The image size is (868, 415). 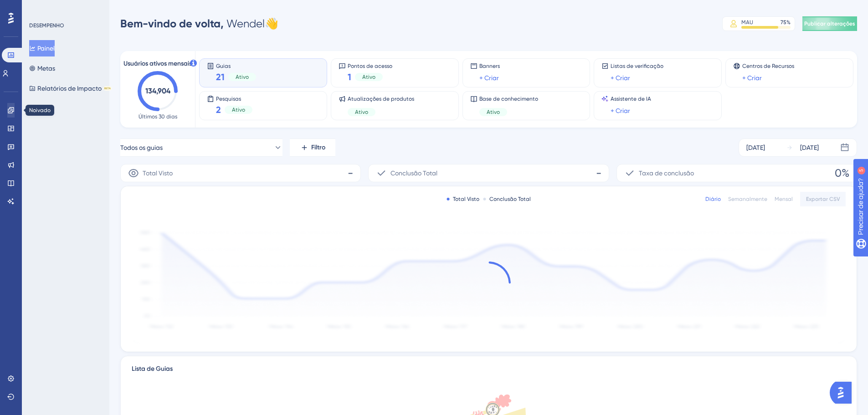 What do you see at coordinates (830, 24) in the screenshot?
I see `button: Publicar alterações` at bounding box center [830, 24].